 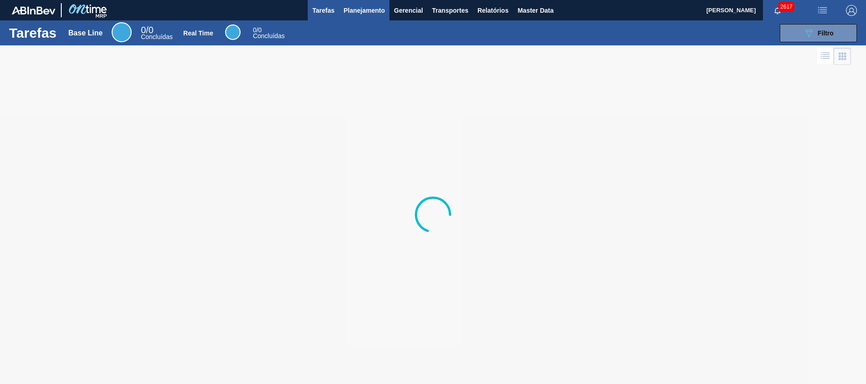 What do you see at coordinates (34, 10) in the screenshot?
I see `img: TNhmsLtSVTkK8tSr43FrP2fwEKptu5GPRR3wAAAABJRU5ErkJggg==` at bounding box center [34, 10].